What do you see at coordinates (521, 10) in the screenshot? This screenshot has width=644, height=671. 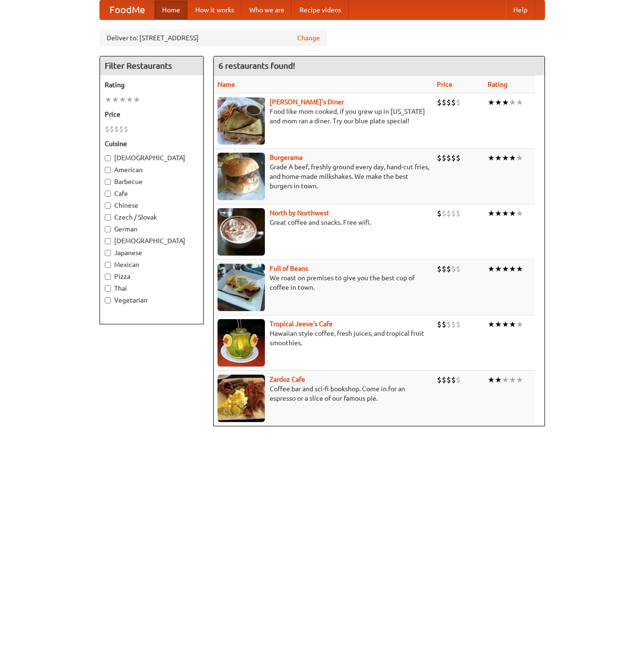 I see `a: Help` at bounding box center [521, 10].